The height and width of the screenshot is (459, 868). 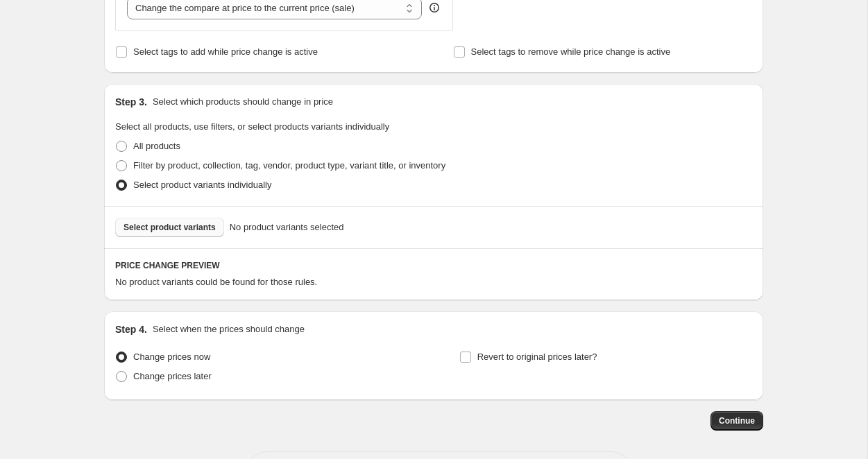 I want to click on span: Revert to original prices later?, so click(x=537, y=356).